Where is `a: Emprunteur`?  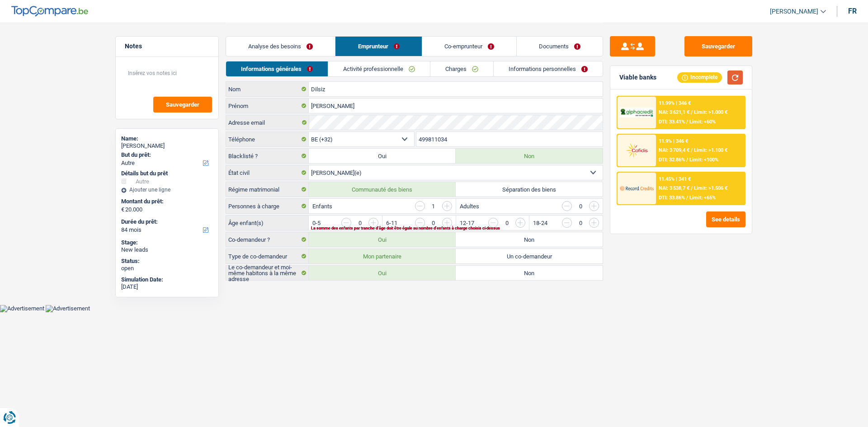 a: Emprunteur is located at coordinates (378, 46).